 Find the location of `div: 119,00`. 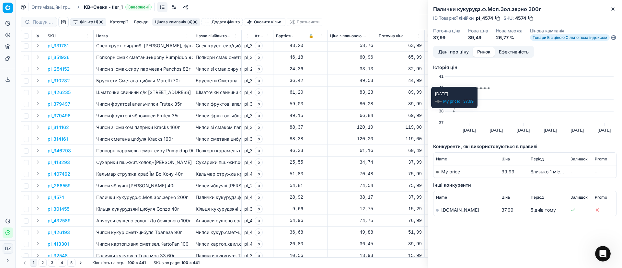

div: 119,00 is located at coordinates (400, 127).